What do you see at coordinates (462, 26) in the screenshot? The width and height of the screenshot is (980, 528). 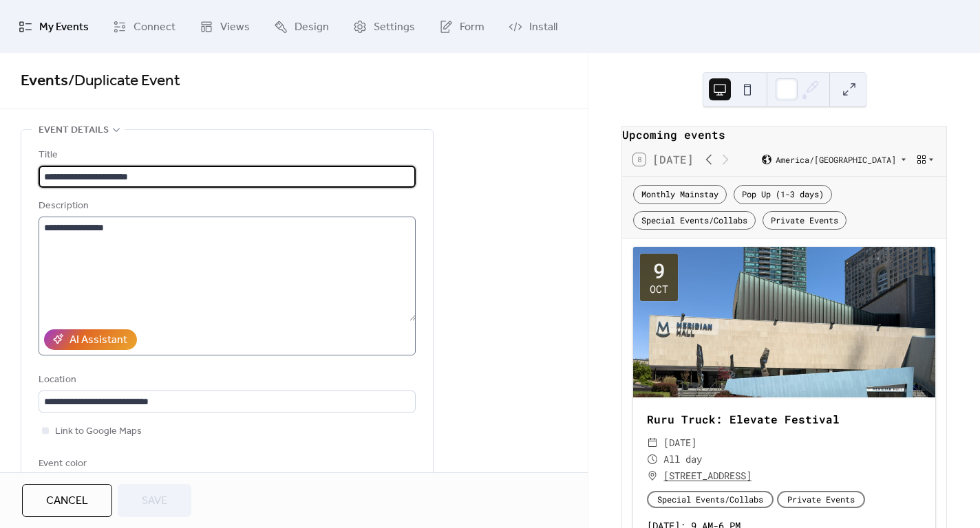 I see `a: Form` at bounding box center [462, 26].